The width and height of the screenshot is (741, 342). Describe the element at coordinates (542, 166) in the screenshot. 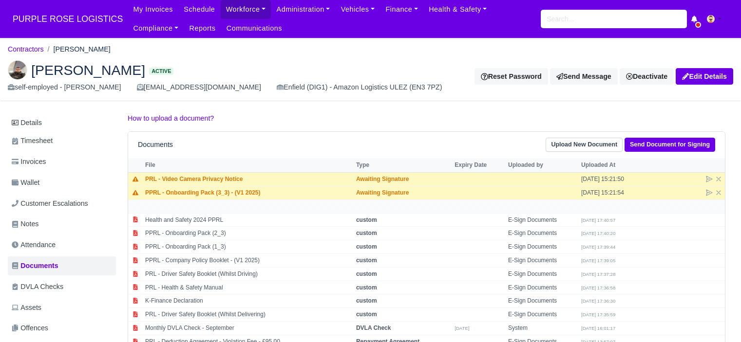

I see `th: Uploaded by` at that location.